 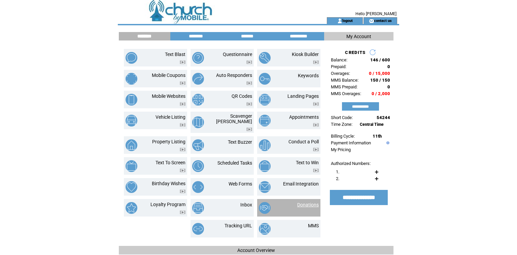 I want to click on a: Web Forms, so click(x=240, y=184).